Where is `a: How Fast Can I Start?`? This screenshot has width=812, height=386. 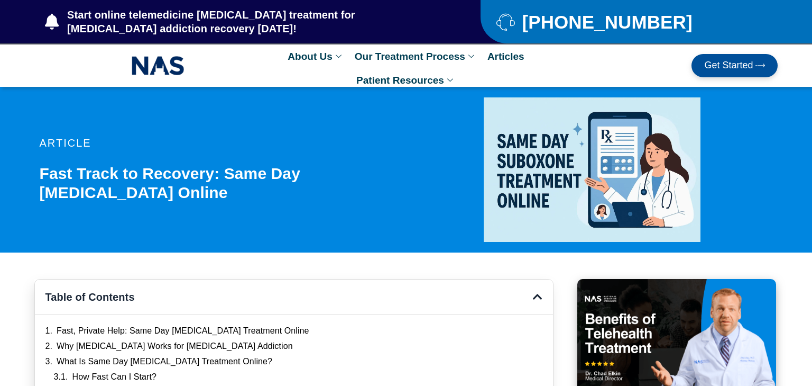 a: How Fast Can I Start? is located at coordinates (115, 377).